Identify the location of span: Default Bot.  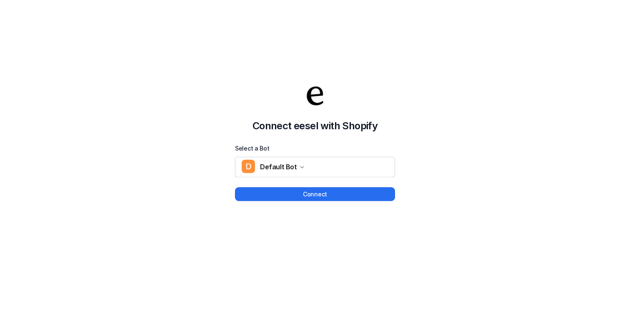
(278, 167).